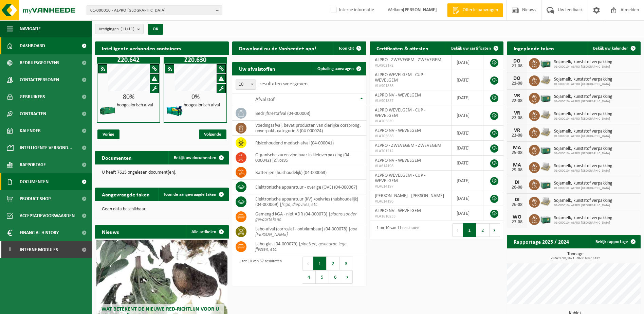 The width and height of the screenshot is (644, 314). Describe the element at coordinates (339, 68) in the screenshot. I see `a: Ophaling aanvragen` at that location.